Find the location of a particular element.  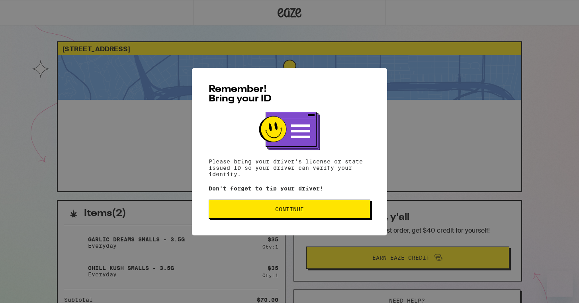

button: Continue is located at coordinates (290, 209).